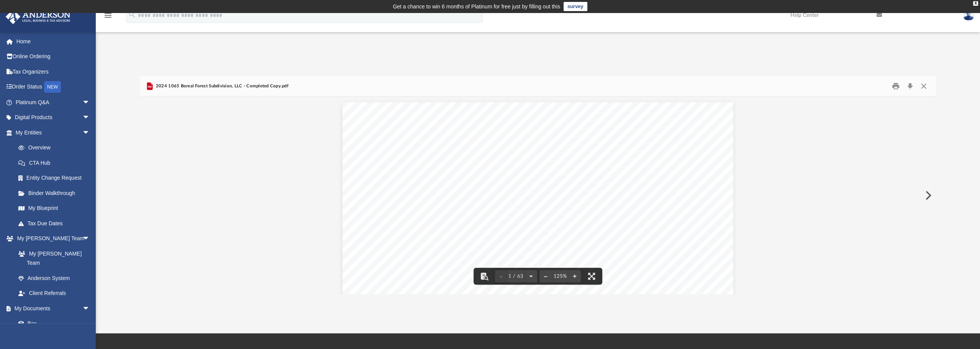 This screenshot has height=349, width=980. Describe the element at coordinates (488, 160) in the screenshot. I see `span: BUSINESS` at that location.